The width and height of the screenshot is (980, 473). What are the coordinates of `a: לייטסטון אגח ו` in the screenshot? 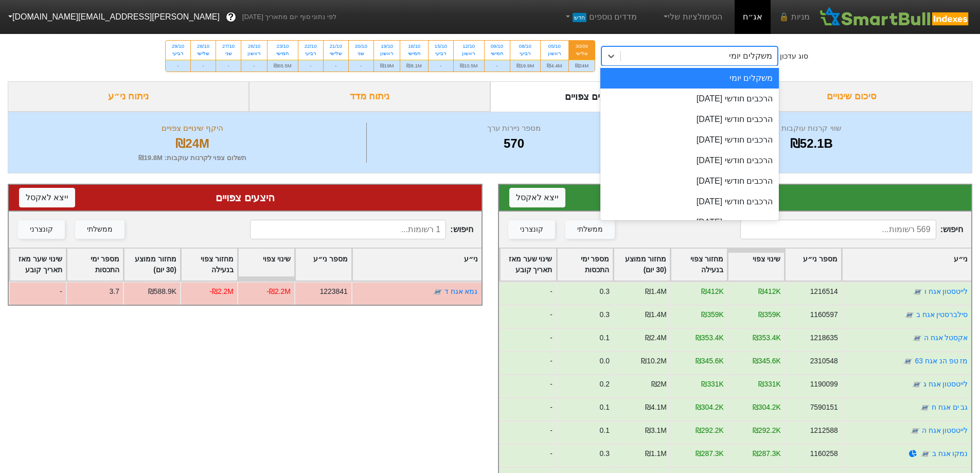 It's located at (946, 292).